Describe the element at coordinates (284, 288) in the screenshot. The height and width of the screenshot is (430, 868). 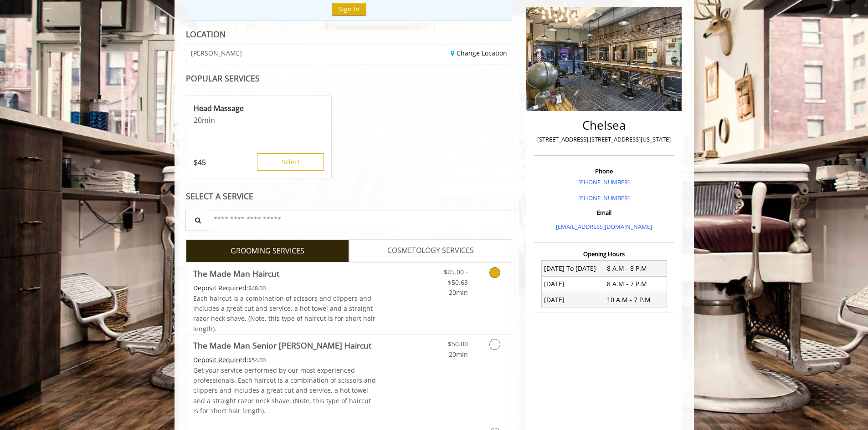
I see `div: $48.00` at that location.